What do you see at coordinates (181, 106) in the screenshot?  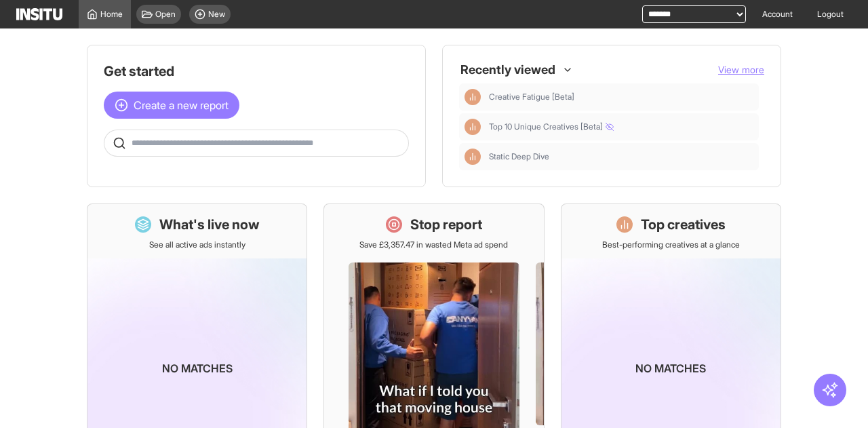 I see `span: Create a new report` at bounding box center [181, 106].